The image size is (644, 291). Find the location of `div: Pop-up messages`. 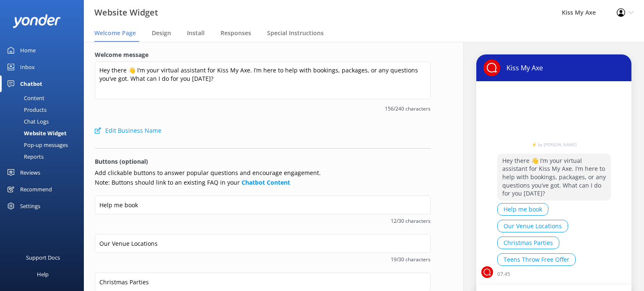

div: Pop-up messages is located at coordinates (36, 145).